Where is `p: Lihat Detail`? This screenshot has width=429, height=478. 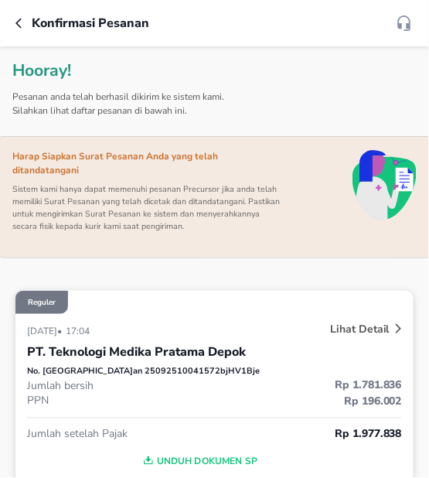
p: Lihat Detail is located at coordinates (359, 328).